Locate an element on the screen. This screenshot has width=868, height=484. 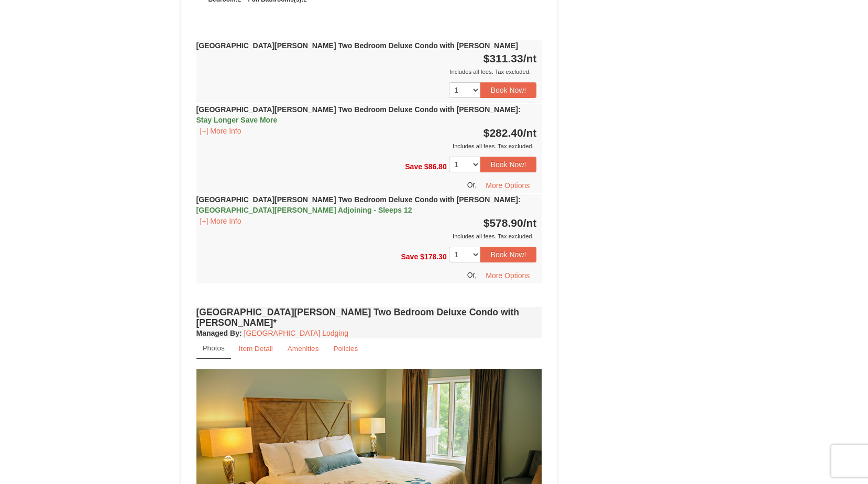
a: Amenities is located at coordinates (303, 348).